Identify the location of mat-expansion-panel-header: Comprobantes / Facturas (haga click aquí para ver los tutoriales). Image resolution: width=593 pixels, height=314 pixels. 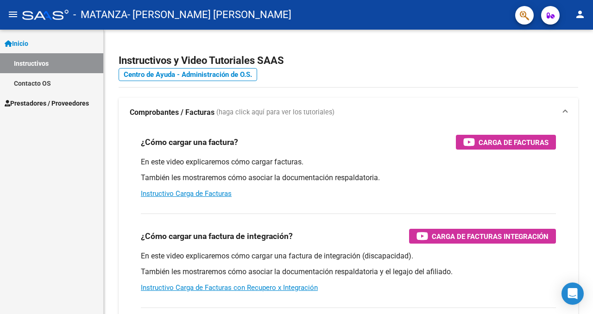
(349, 113).